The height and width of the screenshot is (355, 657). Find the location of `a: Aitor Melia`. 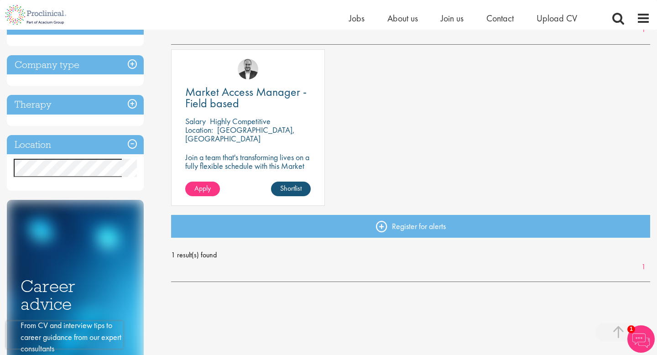

a: Aitor Melia is located at coordinates (248, 69).